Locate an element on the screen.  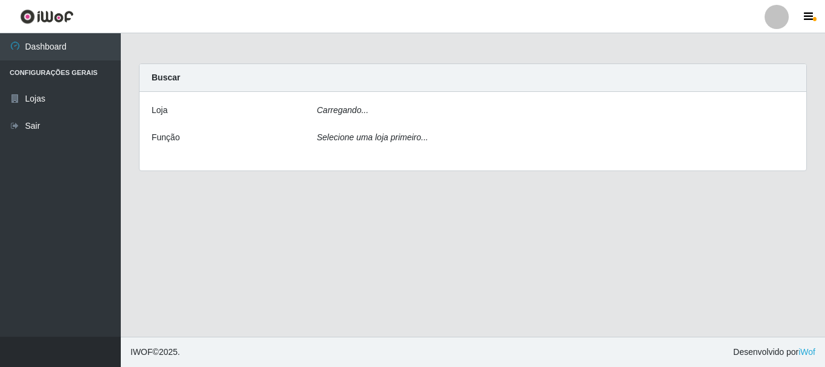
span: Desenvolvido por is located at coordinates (775, 352).